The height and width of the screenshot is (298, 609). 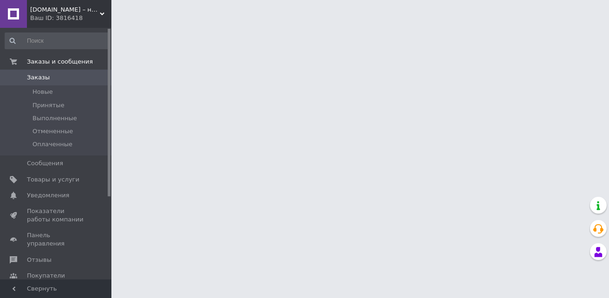 What do you see at coordinates (46, 276) in the screenshot?
I see `span: Покупатели` at bounding box center [46, 276].